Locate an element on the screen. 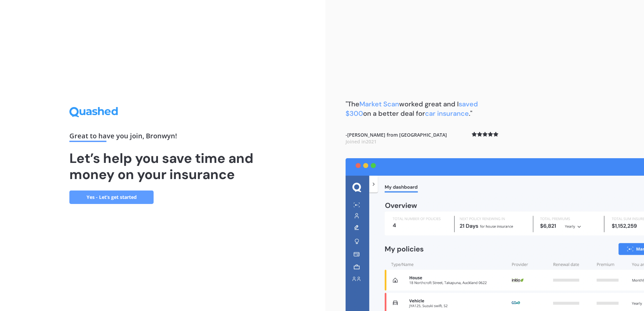 This screenshot has height=311, width=644. b: "The worked great and I on a better deal for ." is located at coordinates (412, 109).